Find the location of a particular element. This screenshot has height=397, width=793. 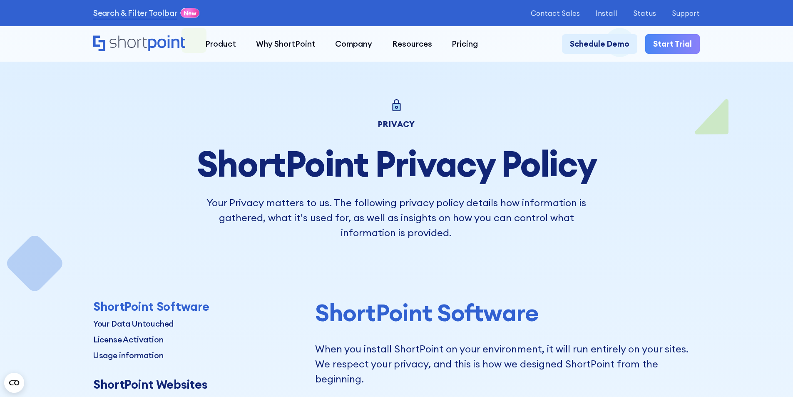

p: Your Data Untouched is located at coordinates (133, 323).